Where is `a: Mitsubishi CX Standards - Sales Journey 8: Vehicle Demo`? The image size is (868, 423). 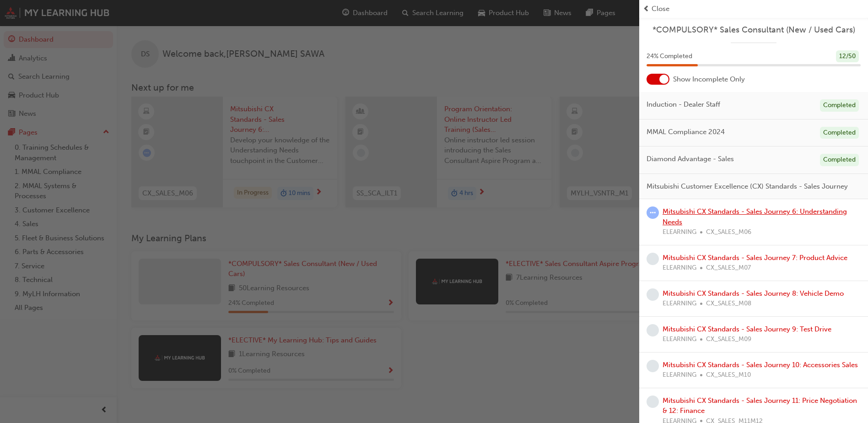
a: Mitsubishi CX Standards - Sales Journey 8: Vehicle Demo is located at coordinates (753, 294).